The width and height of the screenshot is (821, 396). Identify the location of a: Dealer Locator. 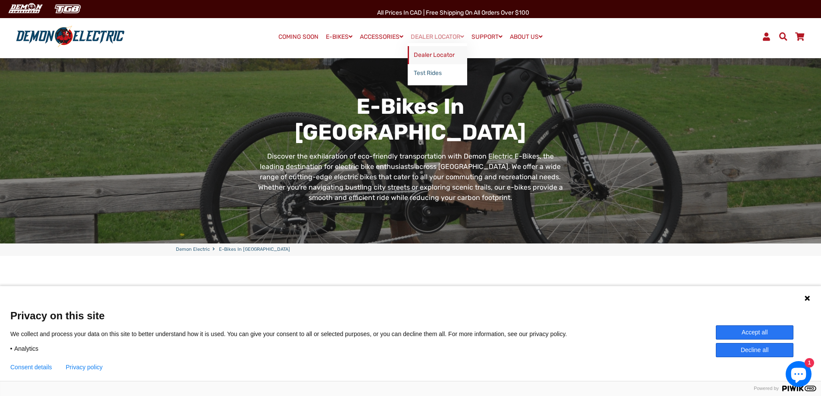
(437, 55).